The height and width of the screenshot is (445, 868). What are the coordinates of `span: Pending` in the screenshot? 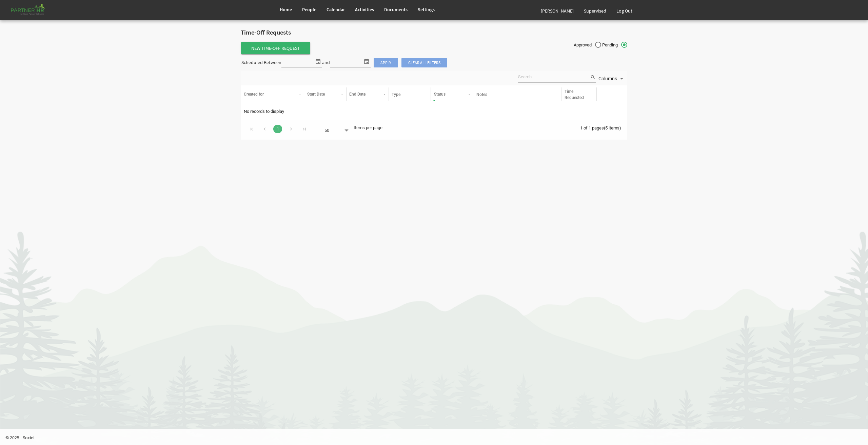 It's located at (614, 45).